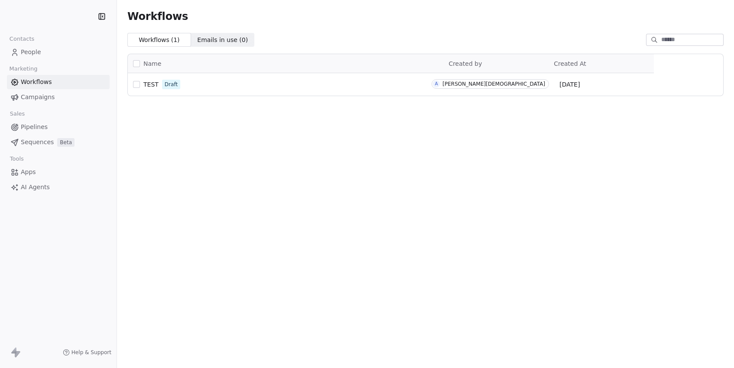 The width and height of the screenshot is (734, 368). What do you see at coordinates (38, 97) in the screenshot?
I see `span: Campaigns` at bounding box center [38, 97].